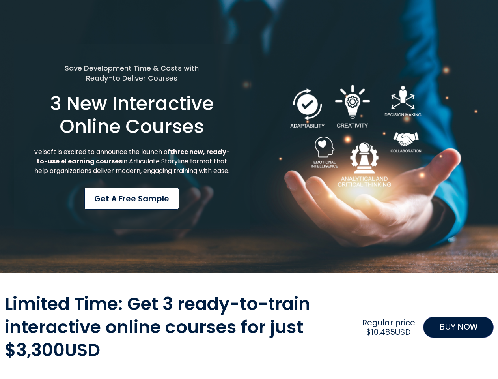  I want to click on p: Velsoft is excited to announce the launch of in Articulate Storyline format that help organizatio..., so click(132, 161).